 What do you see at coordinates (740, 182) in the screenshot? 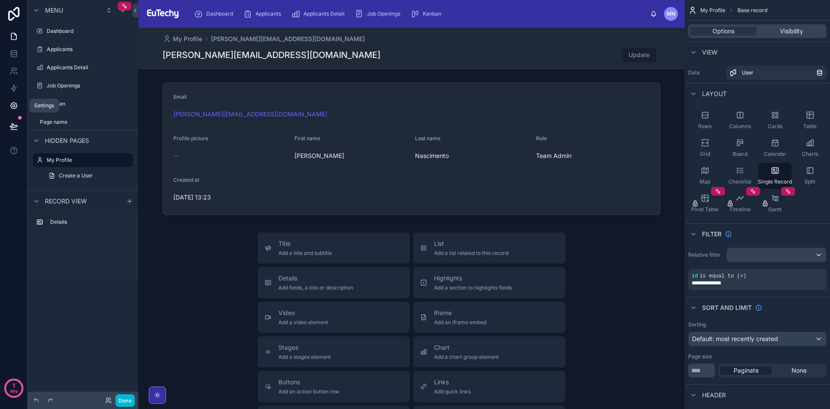
I see `span: Checklist` at bounding box center [740, 182].